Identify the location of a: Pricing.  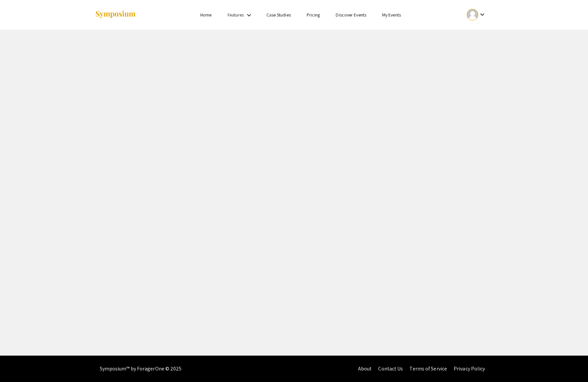
(313, 15).